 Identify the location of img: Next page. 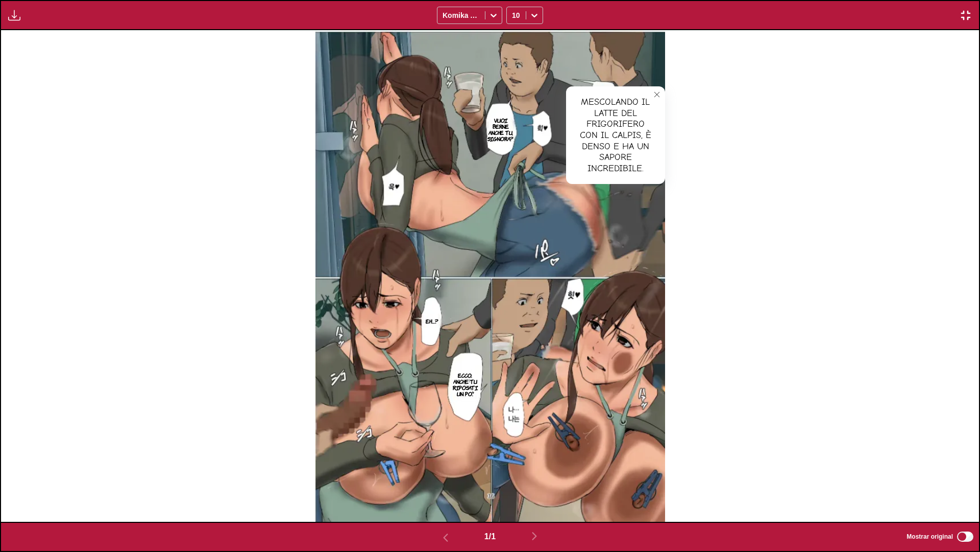
(535, 536).